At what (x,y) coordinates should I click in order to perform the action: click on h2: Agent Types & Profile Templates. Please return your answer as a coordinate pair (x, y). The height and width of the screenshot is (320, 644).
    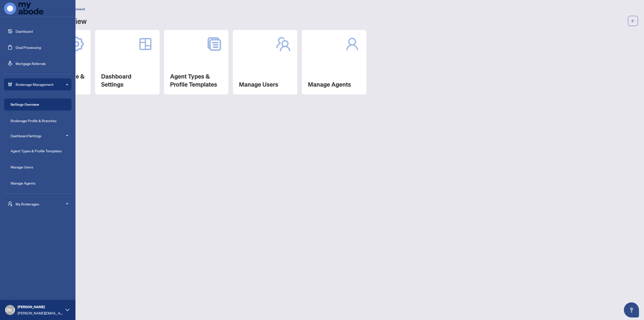
    Looking at the image, I should click on (196, 80).